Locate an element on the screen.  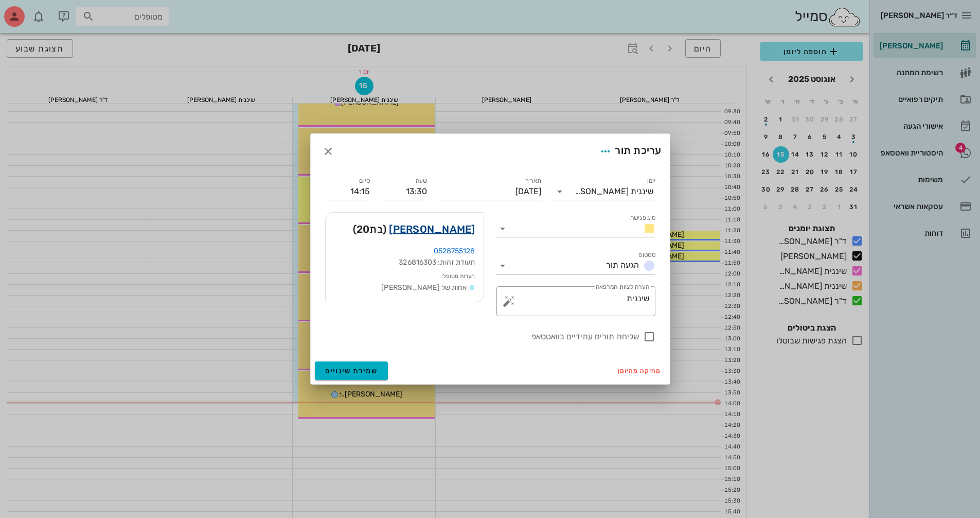
span: (בת ) is located at coordinates (370, 230).